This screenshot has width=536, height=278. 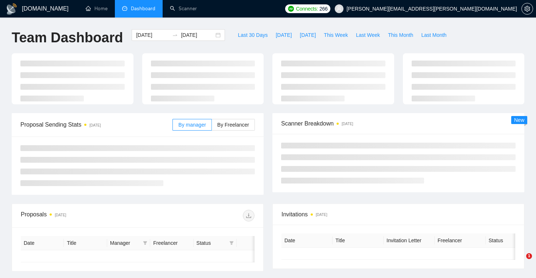 What do you see at coordinates (339, 9) in the screenshot?
I see `span: user` at bounding box center [339, 9].